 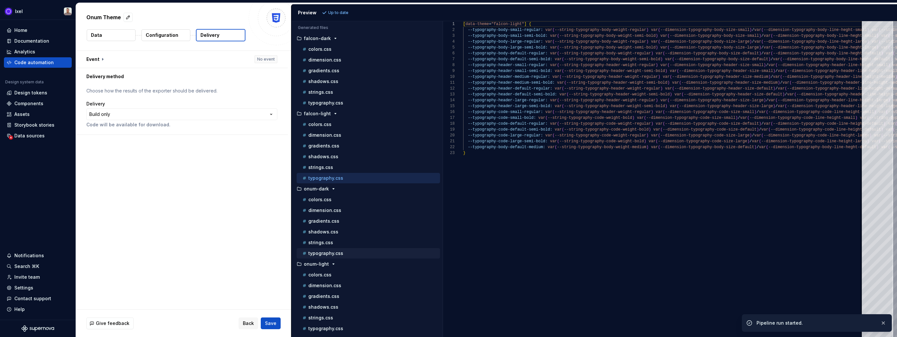 What do you see at coordinates (449, 65) in the screenshot?
I see `div: 8` at bounding box center [449, 65].